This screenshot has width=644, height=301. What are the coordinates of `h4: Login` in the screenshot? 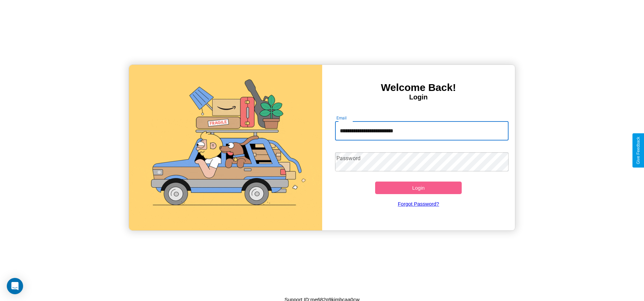 It's located at (419, 97).